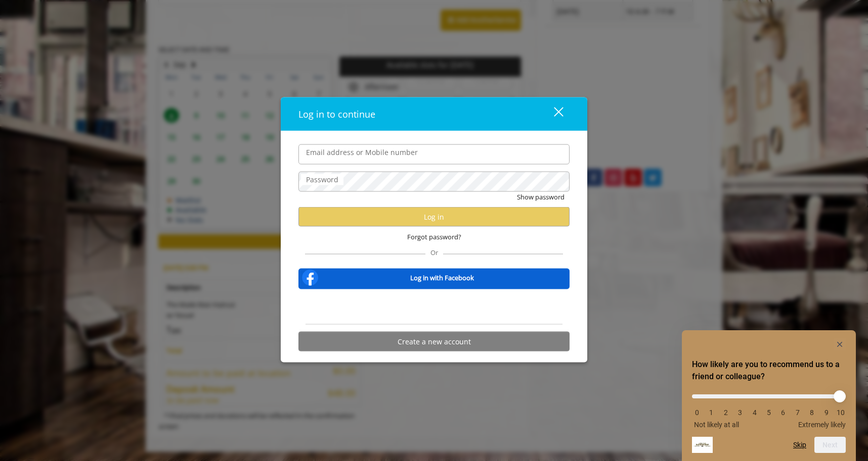 This screenshot has width=868, height=461. What do you see at coordinates (827, 412) in the screenshot?
I see `li: 9` at bounding box center [827, 412].